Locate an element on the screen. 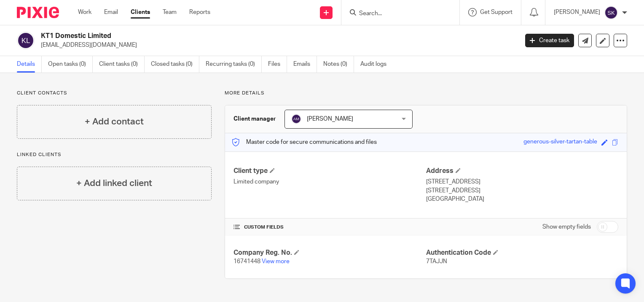  h4: + Add contact is located at coordinates (114, 122).